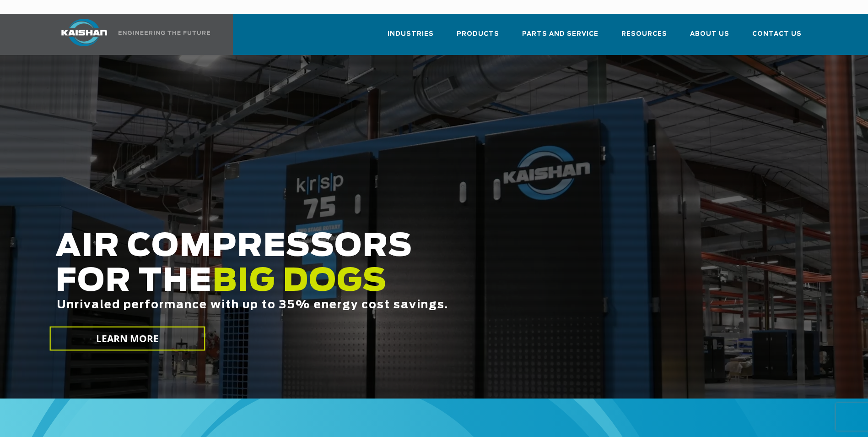  Describe the element at coordinates (777, 38) in the screenshot. I see `a: Contact Us` at that location.